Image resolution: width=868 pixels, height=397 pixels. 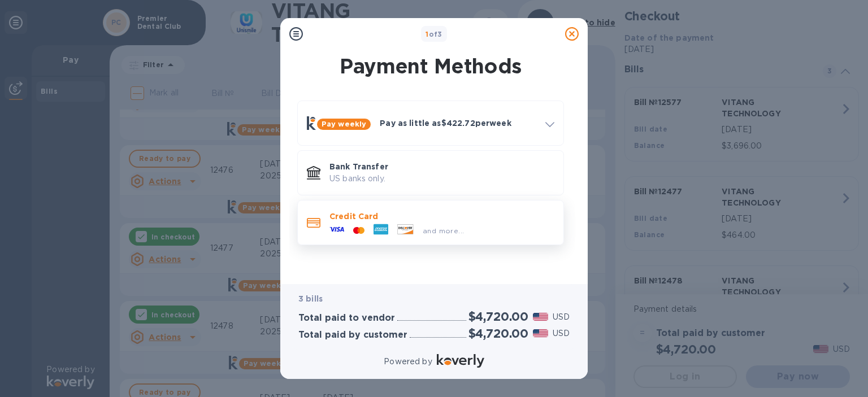 What do you see at coordinates (442, 216) in the screenshot?
I see `p: Credit Card` at bounding box center [442, 216].